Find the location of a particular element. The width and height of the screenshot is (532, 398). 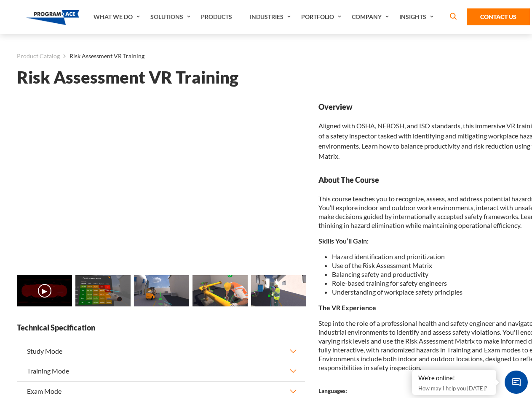

button: Study Mode is located at coordinates (161, 351).